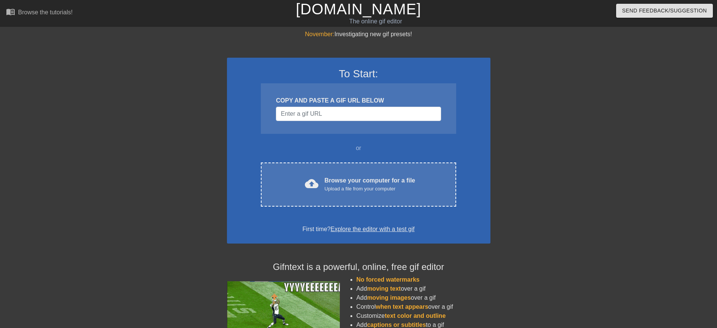 This screenshot has width=717, height=328. I want to click on span: moving images, so click(389, 297).